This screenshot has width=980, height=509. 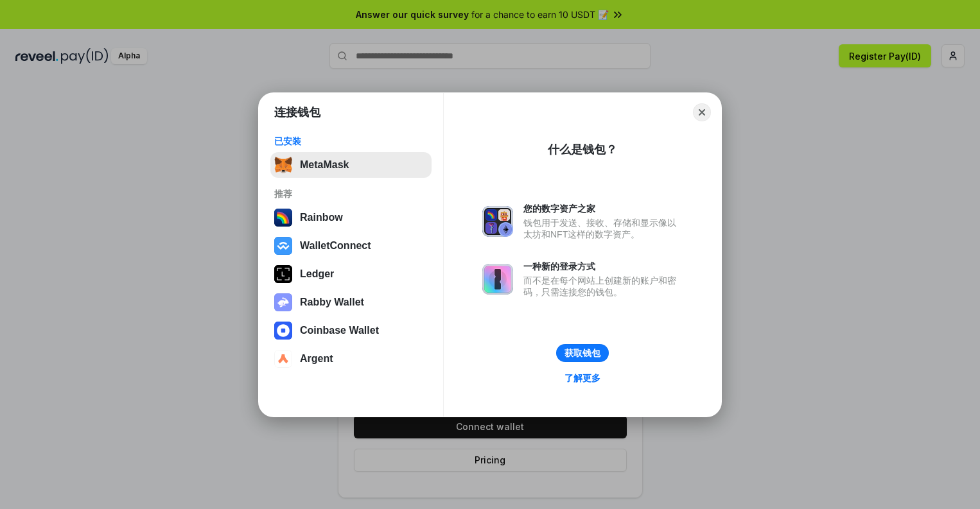 What do you see at coordinates (283, 218) in the screenshot?
I see `img: svg+xml,%3Csvg%20width%3D%22120%22%20height%3D%22120%22%20viewBox%3D%220%200%20120%20120%22%20fil...` at bounding box center [283, 218].